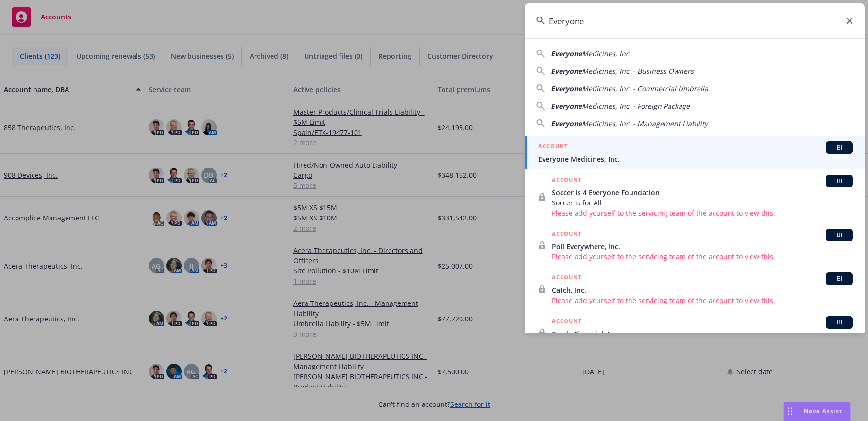 Image resolution: width=868 pixels, height=421 pixels. I want to click on span: Poll Everywhere, Inc., so click(702, 246).